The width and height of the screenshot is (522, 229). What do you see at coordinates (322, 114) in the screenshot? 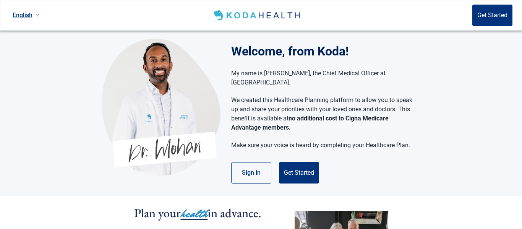
I see `p: We created this Healthcare Planning platform to allow you to speak up and share your priorities w...` at bounding box center [322, 114].